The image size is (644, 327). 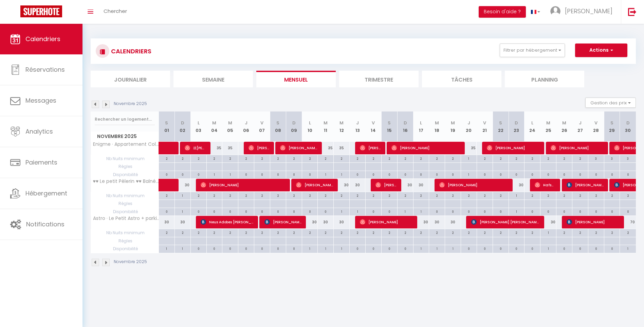 What do you see at coordinates (278, 127) in the screenshot?
I see `th: 08` at bounding box center [278, 127].